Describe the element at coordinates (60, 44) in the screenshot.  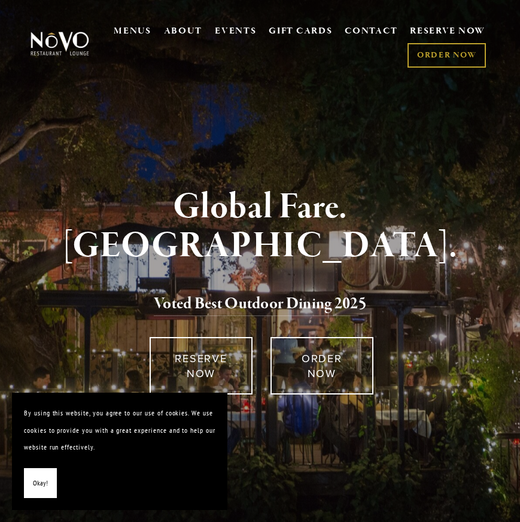
I see `img: Novo Restaurant &amp; Lounge` at that location.